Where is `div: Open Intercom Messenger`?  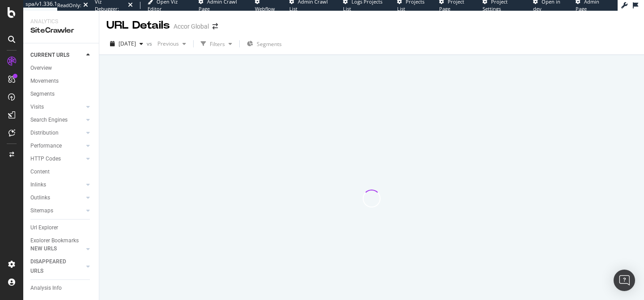 div: Open Intercom Messenger is located at coordinates (625, 281).